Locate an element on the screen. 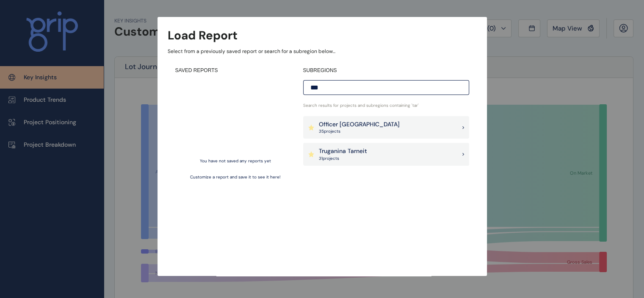  p: Customize a report and save it to see it here! is located at coordinates (235, 177).